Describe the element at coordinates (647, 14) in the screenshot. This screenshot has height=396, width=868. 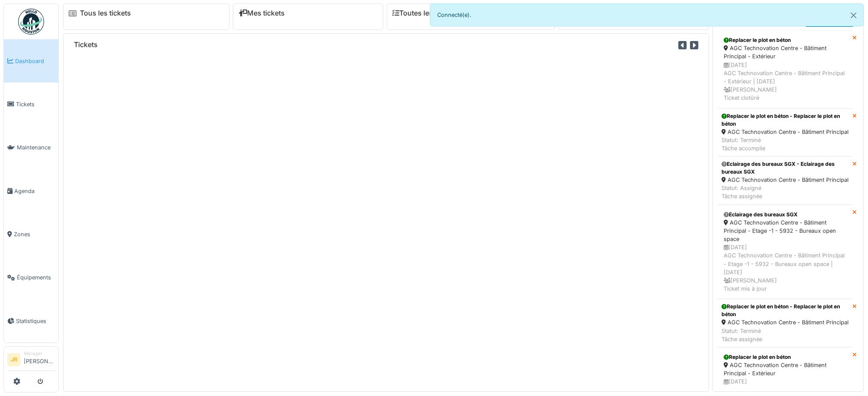
I see `div: Connecté(e).` at that location.